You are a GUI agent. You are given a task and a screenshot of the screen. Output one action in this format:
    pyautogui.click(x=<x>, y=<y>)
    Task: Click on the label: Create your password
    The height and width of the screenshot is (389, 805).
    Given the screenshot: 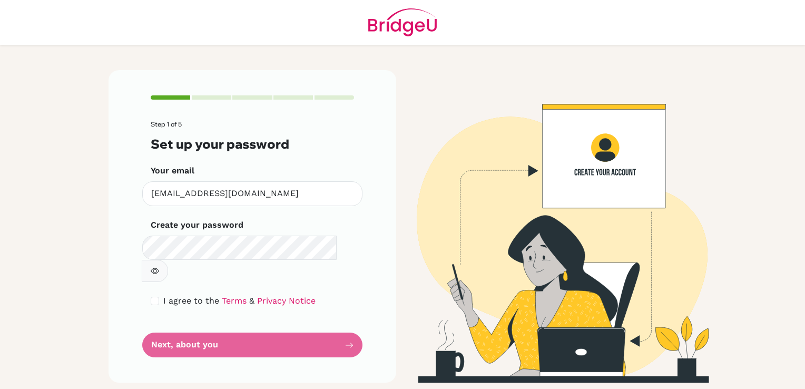 What is the action you would take?
    pyautogui.click(x=197, y=225)
    